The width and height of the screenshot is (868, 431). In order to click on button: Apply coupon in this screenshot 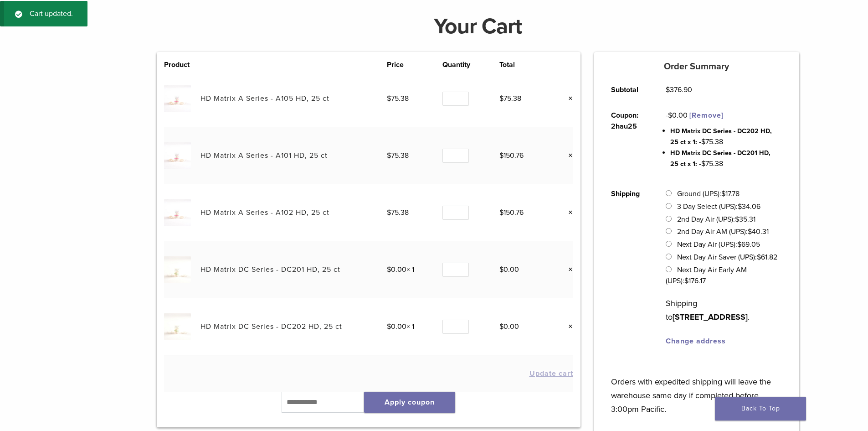, I will do `click(409, 402)`.